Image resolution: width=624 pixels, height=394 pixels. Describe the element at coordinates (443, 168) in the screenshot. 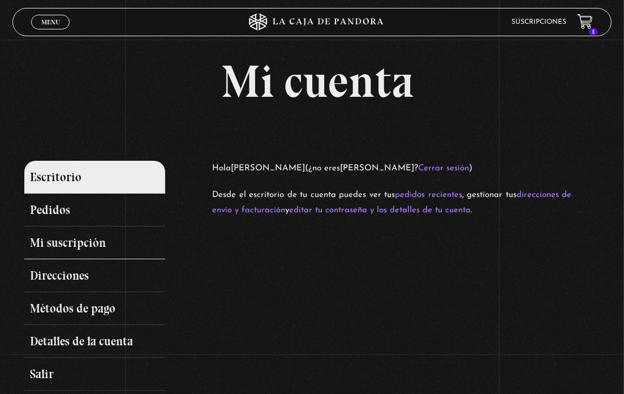

I see `a: Cerrar sesión` at that location.